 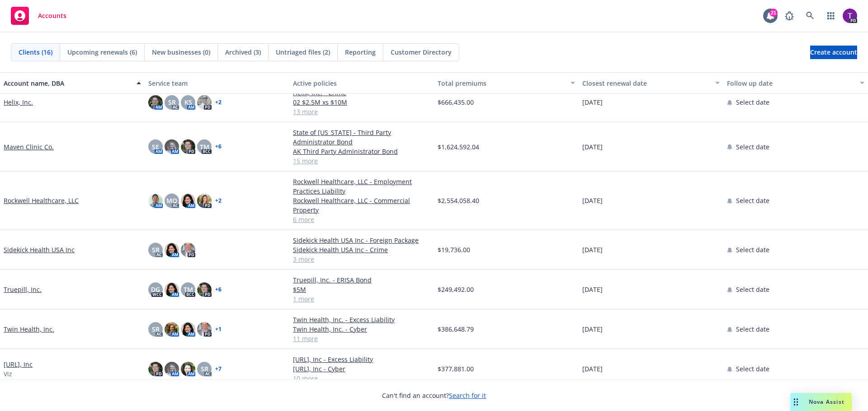 What do you see at coordinates (362, 338) in the screenshot?
I see `a: 11 more` at bounding box center [362, 338].